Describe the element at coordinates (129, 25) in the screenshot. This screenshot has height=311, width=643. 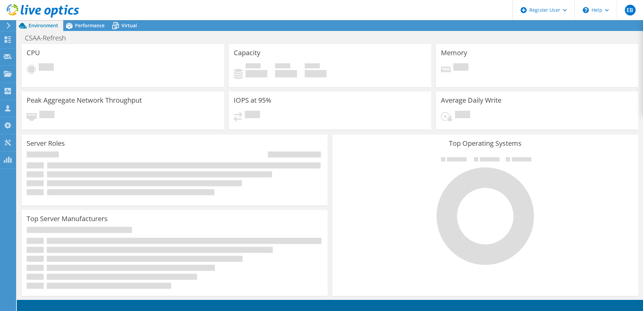
I see `span: Virtual` at that location.